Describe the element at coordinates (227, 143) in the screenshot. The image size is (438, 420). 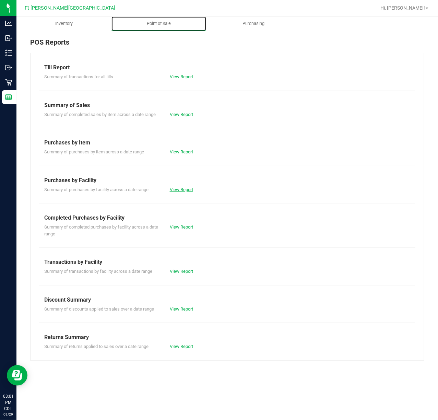
I see `div: Purchases by Item` at that location.